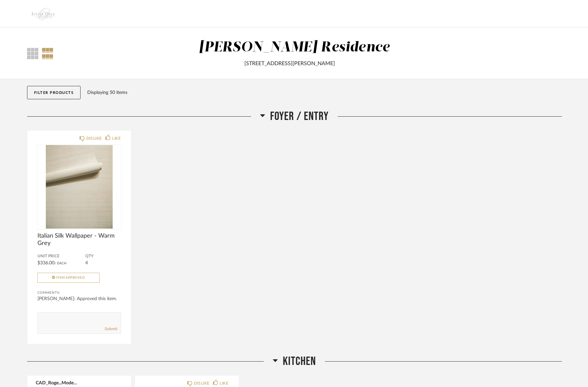 The image size is (588, 387). I want to click on span: 4, so click(86, 263).